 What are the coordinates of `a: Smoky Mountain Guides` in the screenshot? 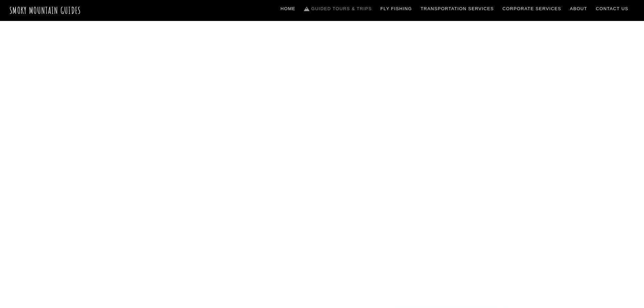 It's located at (45, 10).